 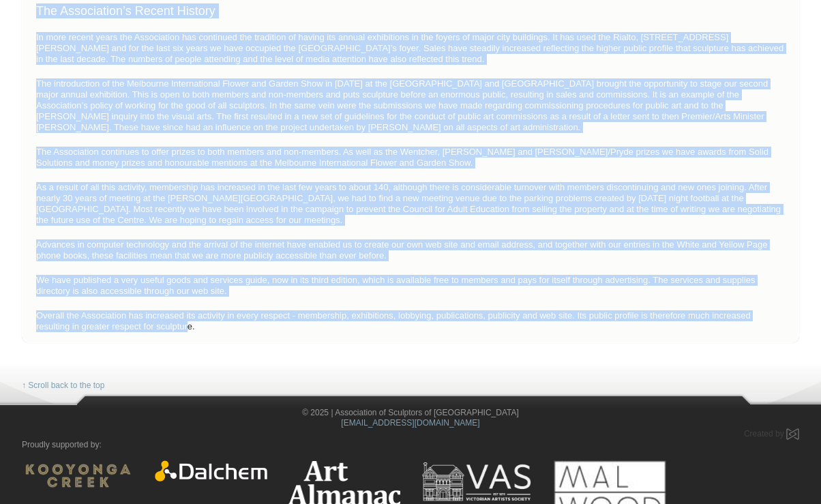 I want to click on p: In more recent years the Association has continued the tradition of having its annual exhibitions..., so click(x=410, y=49).